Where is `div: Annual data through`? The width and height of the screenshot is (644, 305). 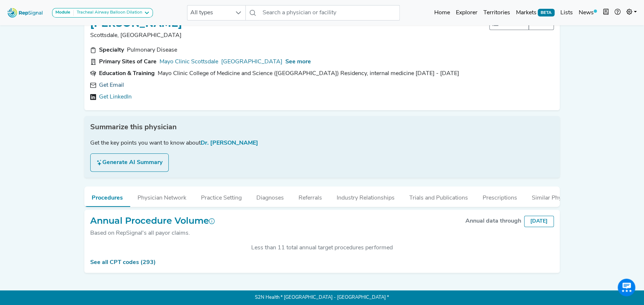 div: Annual data through is located at coordinates (493, 221).